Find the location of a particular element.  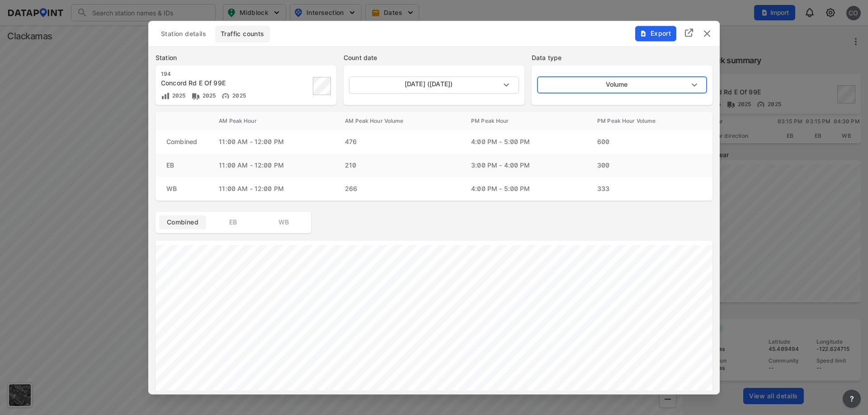

span: Export is located at coordinates (655, 33).